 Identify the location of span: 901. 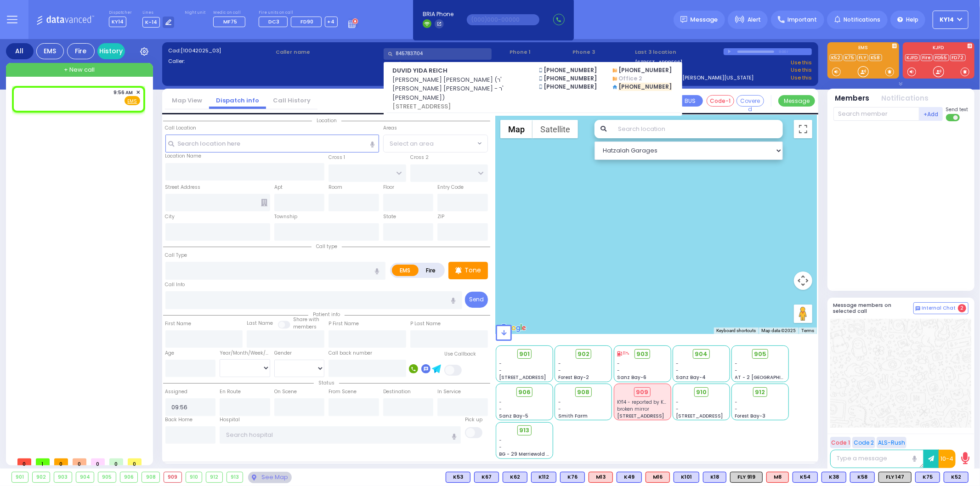
(524, 354).